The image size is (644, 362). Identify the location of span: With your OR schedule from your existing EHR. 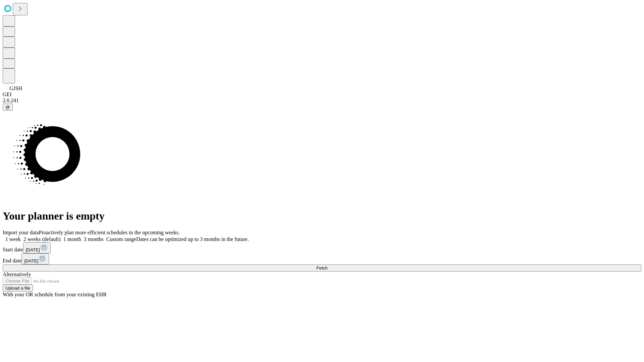
(54, 294).